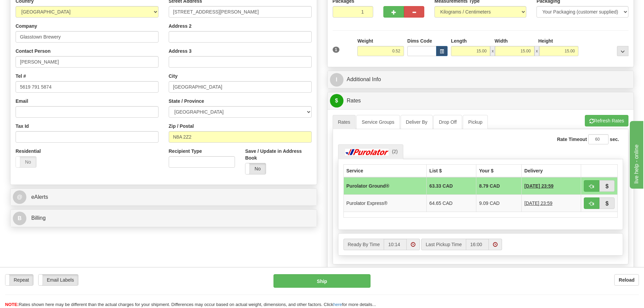 The image size is (644, 308). I want to click on span: B, so click(20, 218).